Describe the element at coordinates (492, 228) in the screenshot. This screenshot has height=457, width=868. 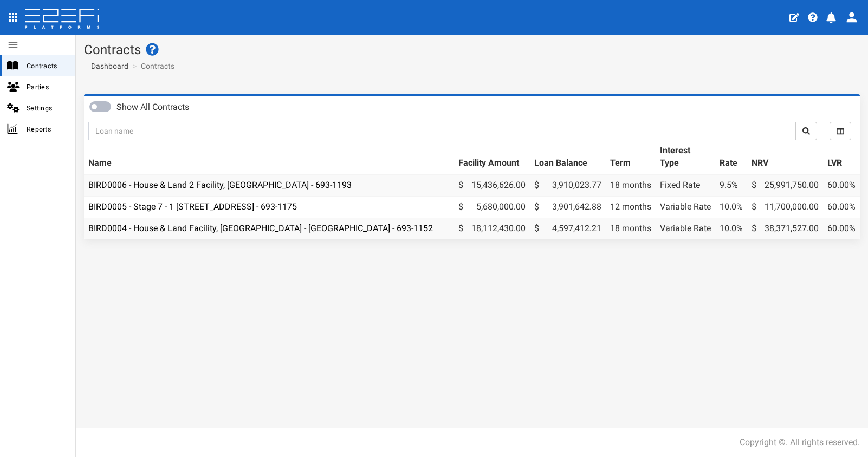
I see `td: 18,112,430.00` at that location.